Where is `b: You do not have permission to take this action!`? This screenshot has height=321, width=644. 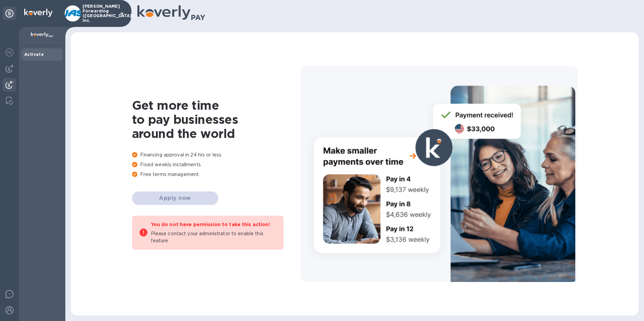
b: You do not have permission to take this action! is located at coordinates (210, 225).